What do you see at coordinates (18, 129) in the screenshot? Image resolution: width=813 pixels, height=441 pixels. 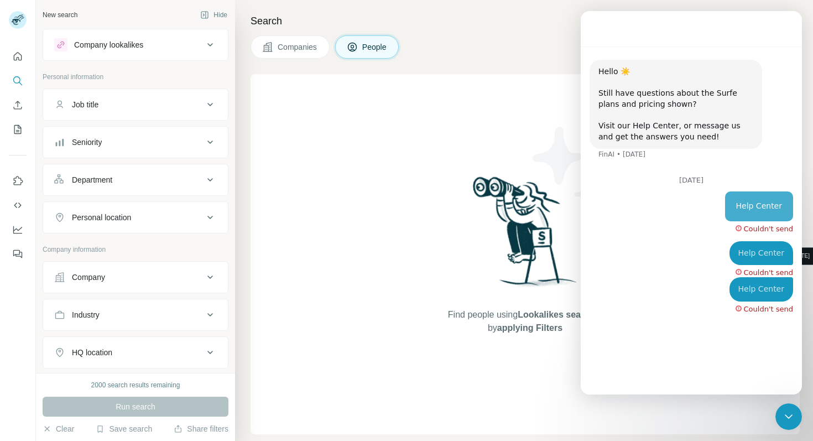 I see `button: My lists` at bounding box center [18, 129].